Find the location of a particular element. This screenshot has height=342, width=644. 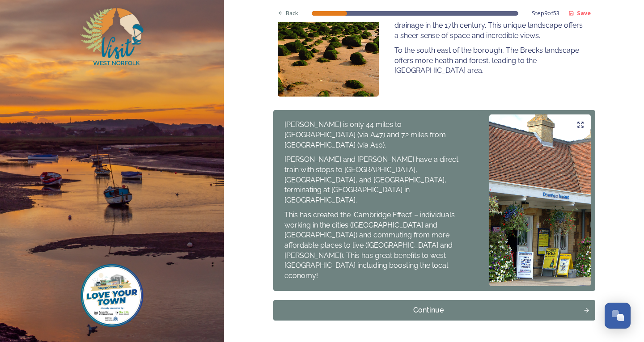

strong: Save is located at coordinates (584, 13).